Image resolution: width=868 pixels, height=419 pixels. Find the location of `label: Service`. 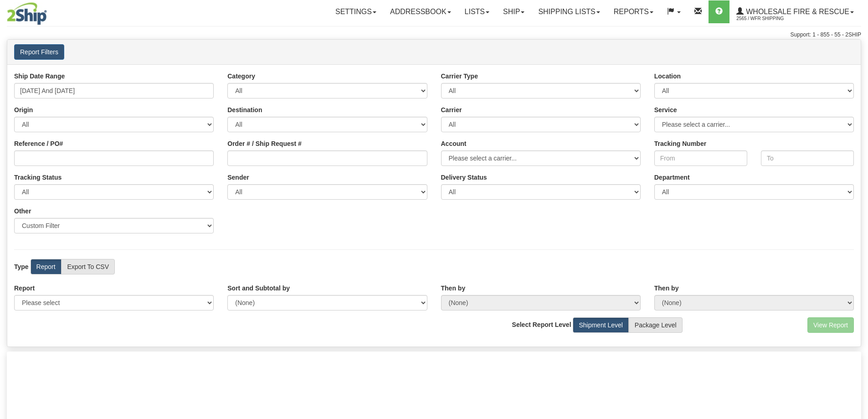

label: Service is located at coordinates (666, 110).